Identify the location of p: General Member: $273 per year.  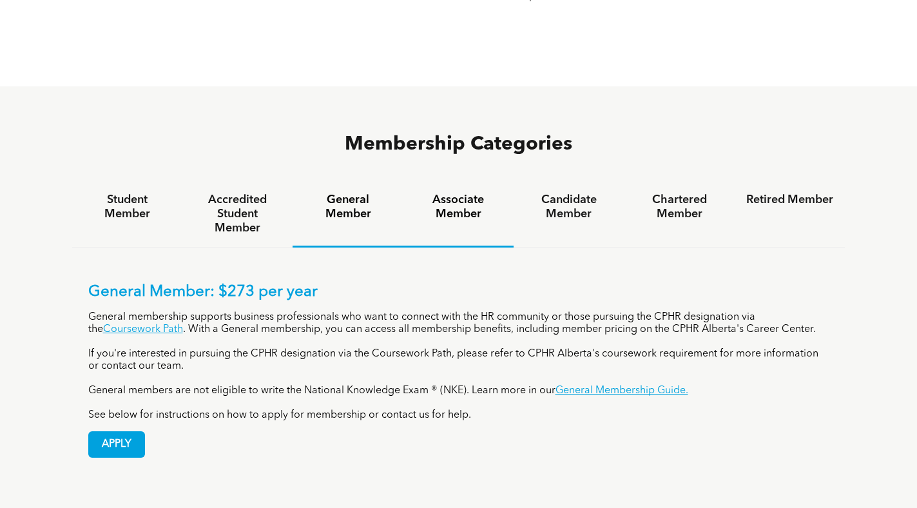
(459, 292).